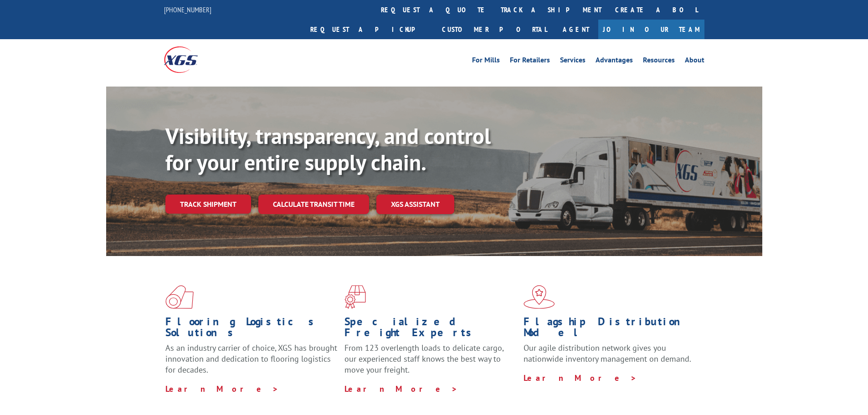  What do you see at coordinates (539, 297) in the screenshot?
I see `img: xgs-icon-flagship-distribution-model-red` at bounding box center [539, 297].